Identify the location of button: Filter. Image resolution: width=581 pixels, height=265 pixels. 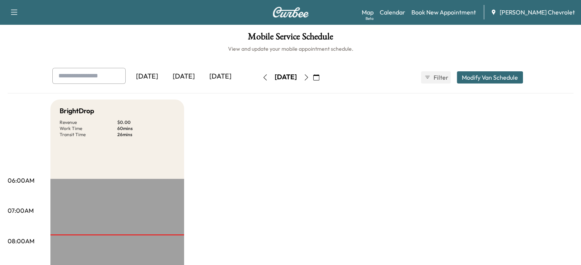
(436, 78).